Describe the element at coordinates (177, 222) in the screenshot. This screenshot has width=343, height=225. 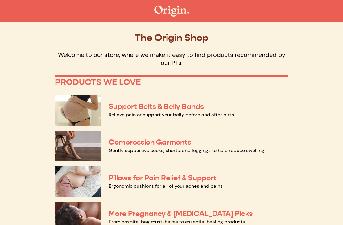
I see `a: From hospital bag must-haves to essential healing products` at that location.